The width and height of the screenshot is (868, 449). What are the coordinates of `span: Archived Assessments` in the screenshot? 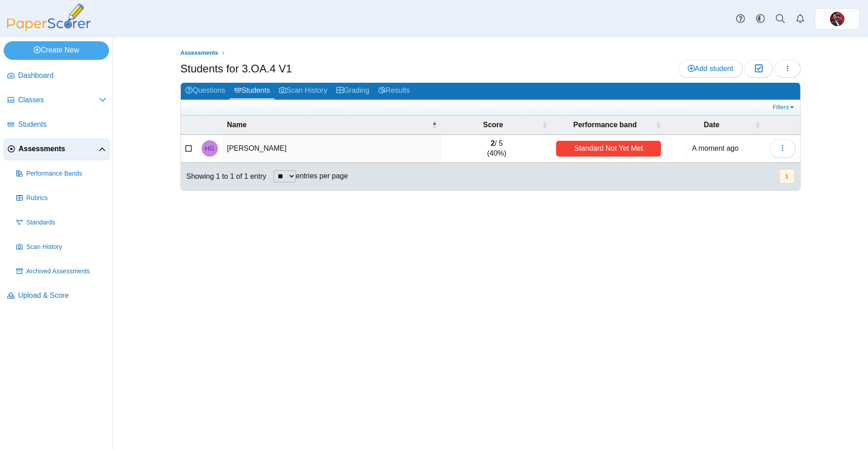 It's located at (66, 272).